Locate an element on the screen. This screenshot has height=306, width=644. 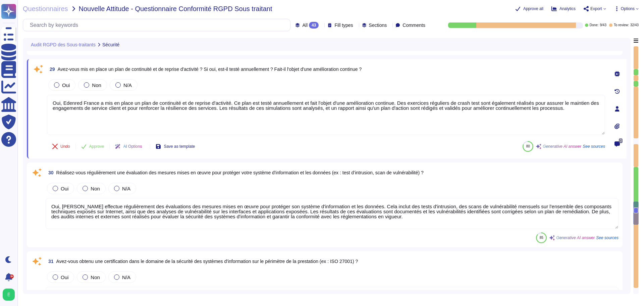
span: AI Options is located at coordinates (132, 146).